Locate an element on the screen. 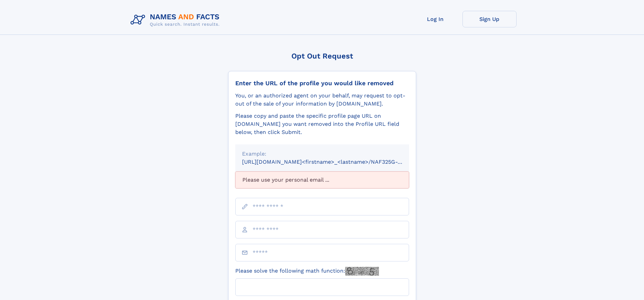  div: Example: is located at coordinates (322, 153).